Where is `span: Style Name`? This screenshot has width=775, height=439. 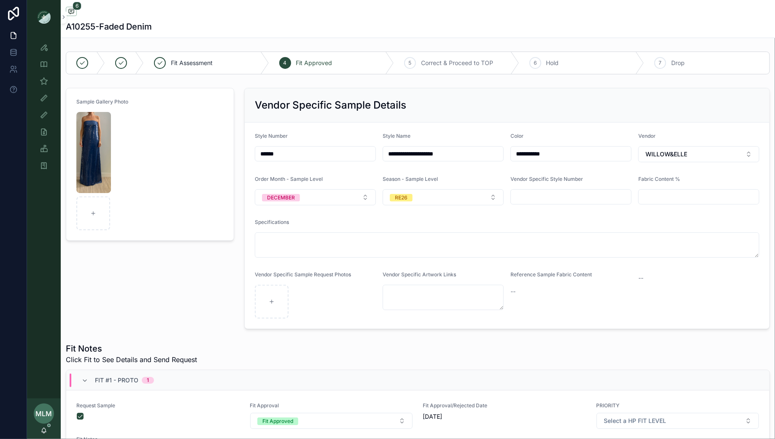 span: Style Name is located at coordinates (397, 135).